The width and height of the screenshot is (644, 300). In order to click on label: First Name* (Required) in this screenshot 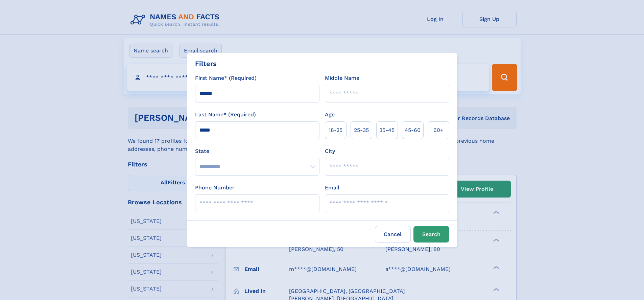, I will do `click(226, 78)`.